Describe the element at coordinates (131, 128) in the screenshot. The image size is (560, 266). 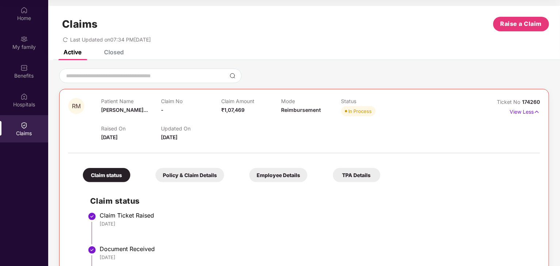
I see `p: Raised On` at that location.